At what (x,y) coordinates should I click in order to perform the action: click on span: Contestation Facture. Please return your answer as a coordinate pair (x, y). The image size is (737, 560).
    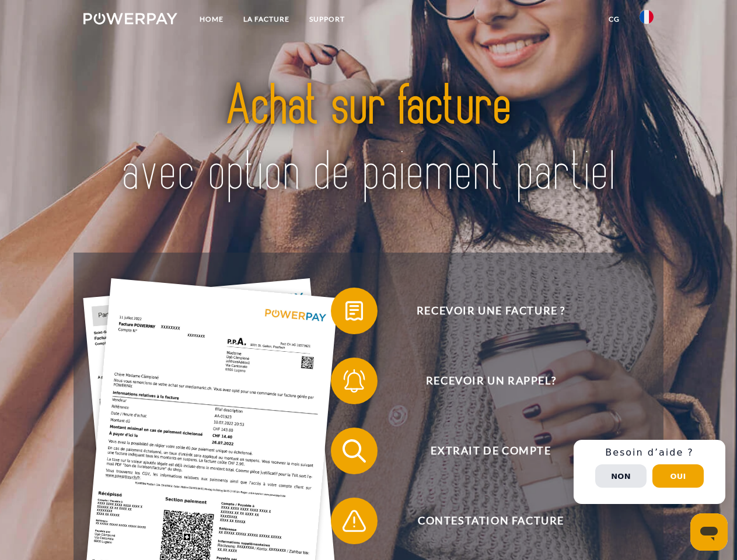
    Looking at the image, I should click on (491, 520).